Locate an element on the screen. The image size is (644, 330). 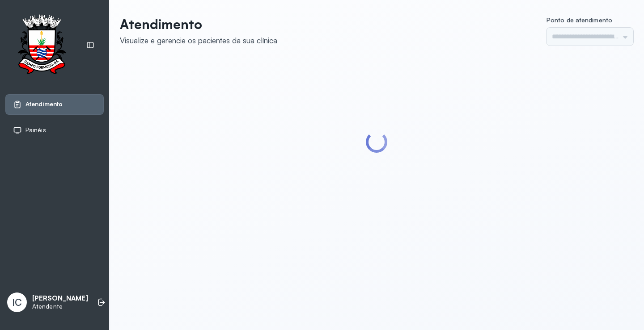
div: Visualize e gerencie os pacientes da sua clínica is located at coordinates (198, 41).